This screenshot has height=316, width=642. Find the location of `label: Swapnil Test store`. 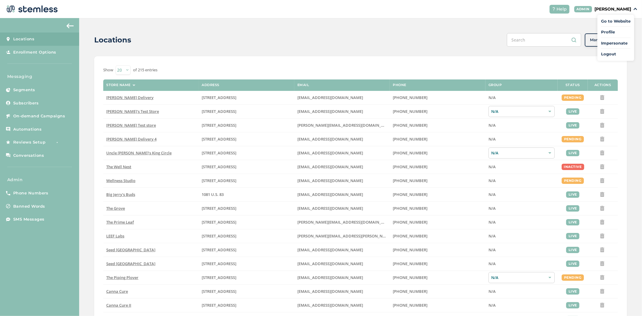

label: Swapnil Test store is located at coordinates (151, 125).